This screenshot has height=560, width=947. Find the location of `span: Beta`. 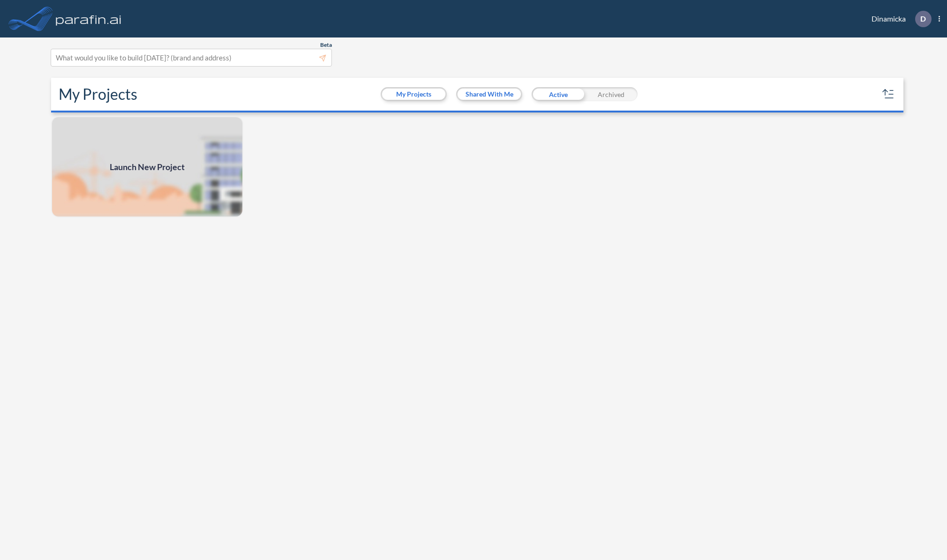

span: Beta is located at coordinates (326, 45).